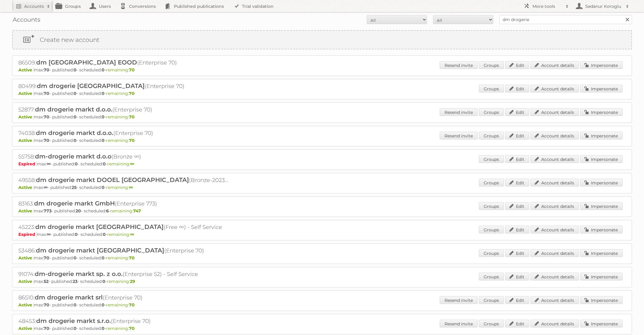 The image size is (644, 335). Describe the element at coordinates (124, 110) in the screenshot. I see `h2: 52877: (Enterprise 70)` at that location.